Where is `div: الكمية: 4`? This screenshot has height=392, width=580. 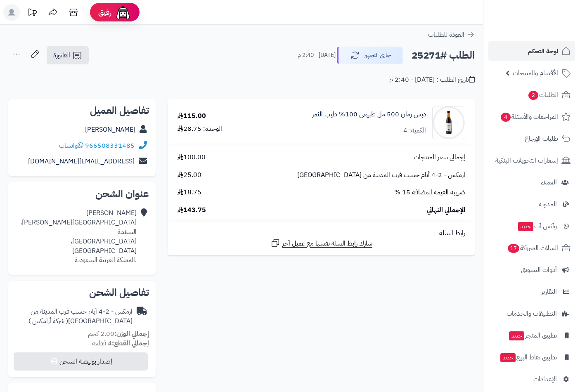
div: الكمية: 4 is located at coordinates (415, 130).